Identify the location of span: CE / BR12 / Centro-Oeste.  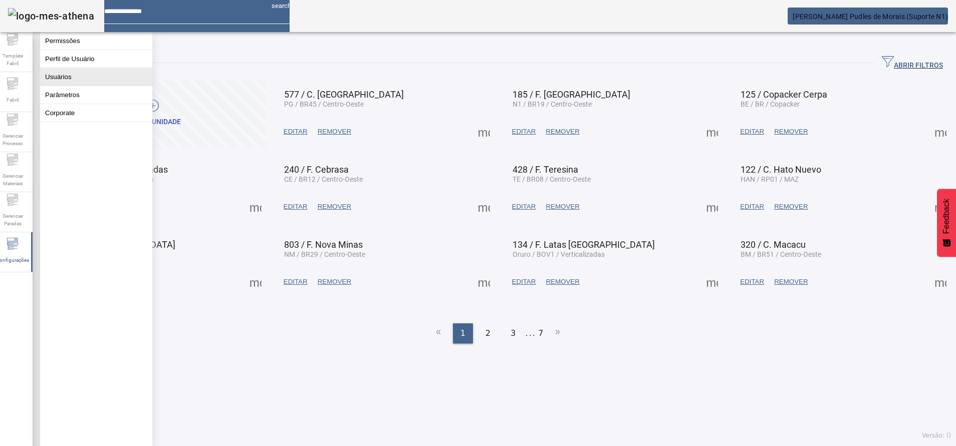
(323, 179).